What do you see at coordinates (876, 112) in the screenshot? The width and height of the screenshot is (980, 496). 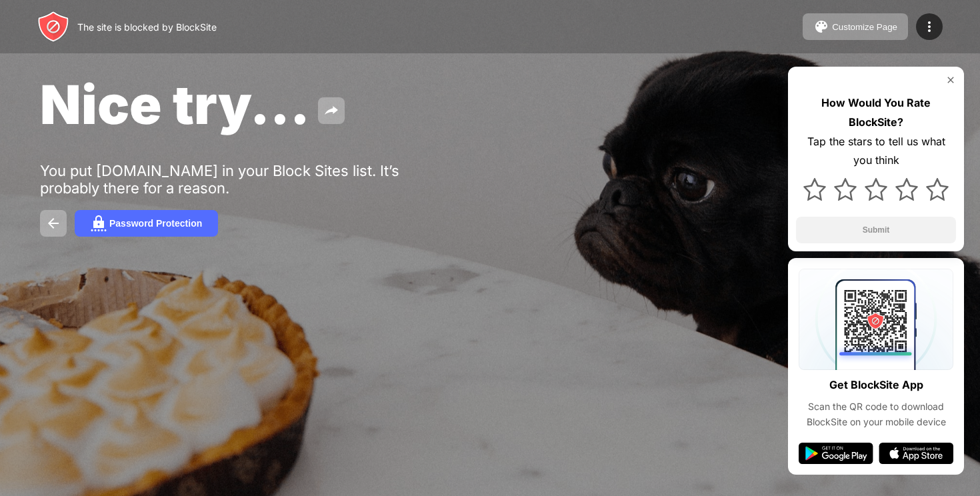 I see `div: How Would You Rate BlockSite?` at bounding box center [876, 112].